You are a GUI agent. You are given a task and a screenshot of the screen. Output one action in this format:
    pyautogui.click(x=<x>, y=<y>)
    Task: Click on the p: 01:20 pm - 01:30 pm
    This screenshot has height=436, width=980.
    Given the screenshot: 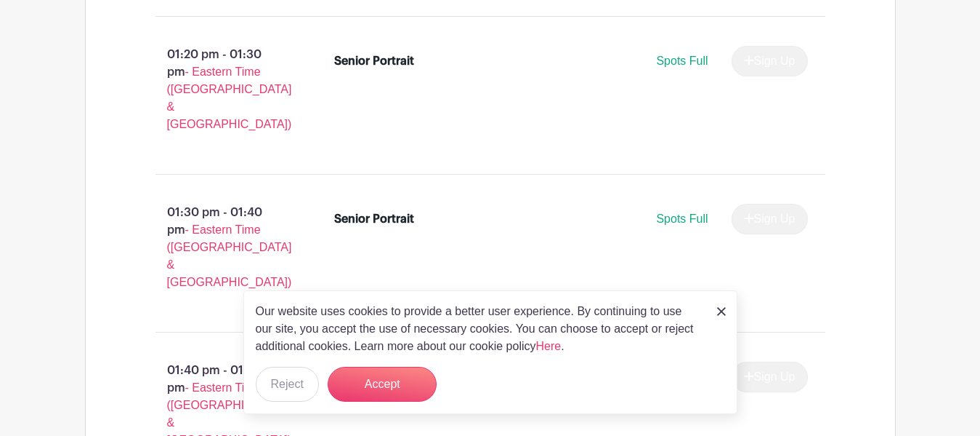 What is the action you would take?
    pyautogui.click(x=222, y=90)
    